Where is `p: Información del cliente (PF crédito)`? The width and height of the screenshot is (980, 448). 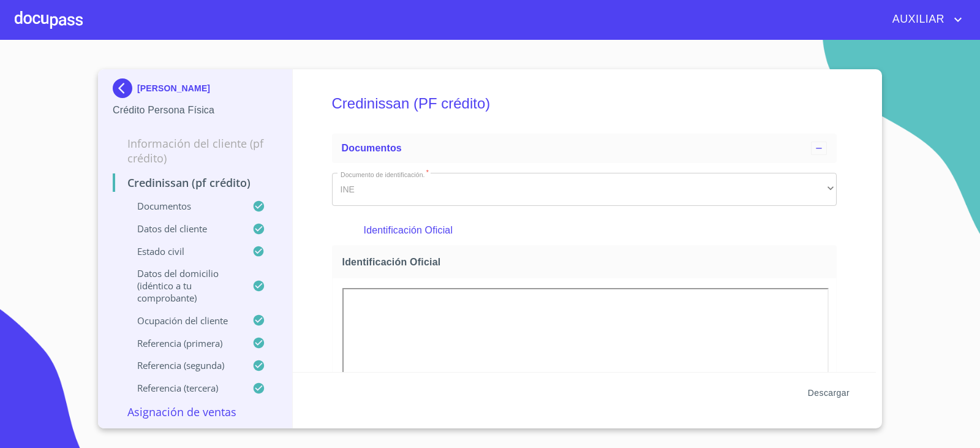 p: Información del cliente (PF crédito) is located at coordinates (195, 151).